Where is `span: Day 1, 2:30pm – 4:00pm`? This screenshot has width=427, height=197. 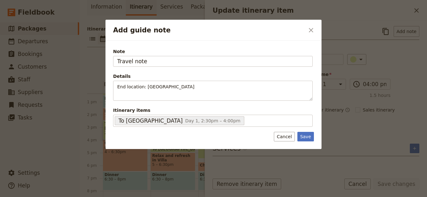 span: Day 1, 2:30pm – 4:00pm is located at coordinates (213, 121).